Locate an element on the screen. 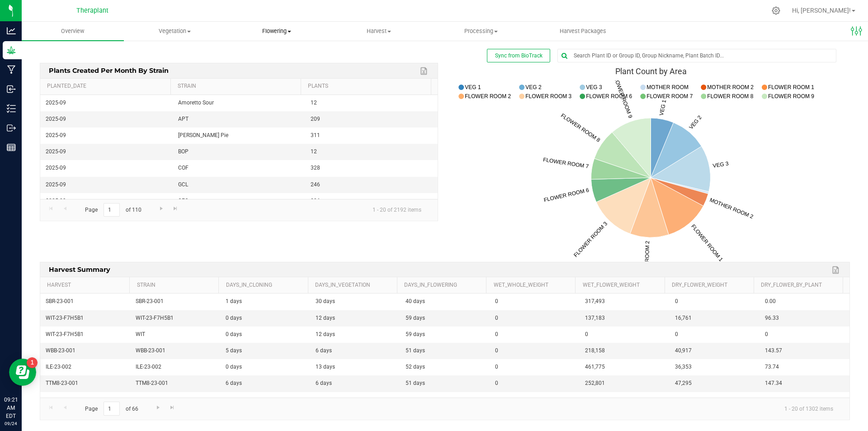 The height and width of the screenshot is (431, 868). a: Vegetation is located at coordinates (175, 31).